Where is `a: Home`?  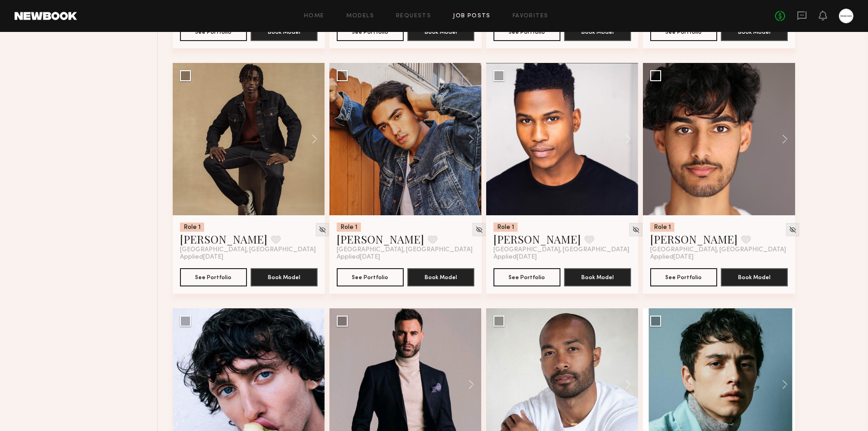 a: Home is located at coordinates (314, 16).